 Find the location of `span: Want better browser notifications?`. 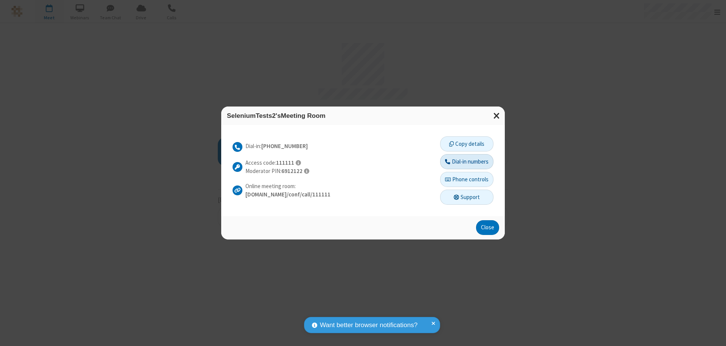

span: Want better browser notifications? is located at coordinates (369, 326).